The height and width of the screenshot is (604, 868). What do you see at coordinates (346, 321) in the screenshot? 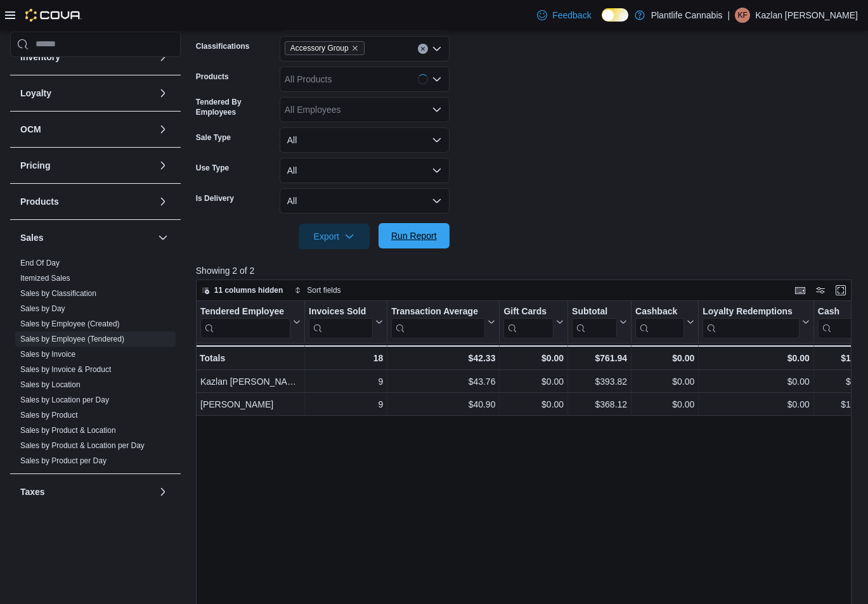
I see `button: Invoices Sold` at bounding box center [346, 321].